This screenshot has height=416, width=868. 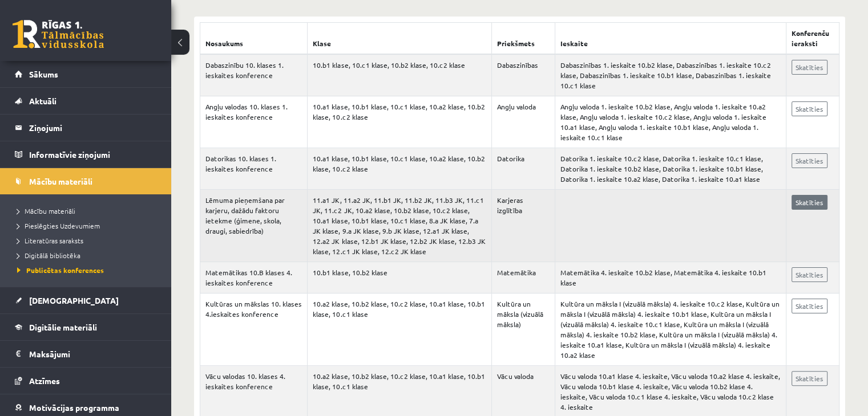 What do you see at coordinates (523, 329) in the screenshot?
I see `td: Kultūra un māksla (vizuālā māksla)` at bounding box center [523, 329].